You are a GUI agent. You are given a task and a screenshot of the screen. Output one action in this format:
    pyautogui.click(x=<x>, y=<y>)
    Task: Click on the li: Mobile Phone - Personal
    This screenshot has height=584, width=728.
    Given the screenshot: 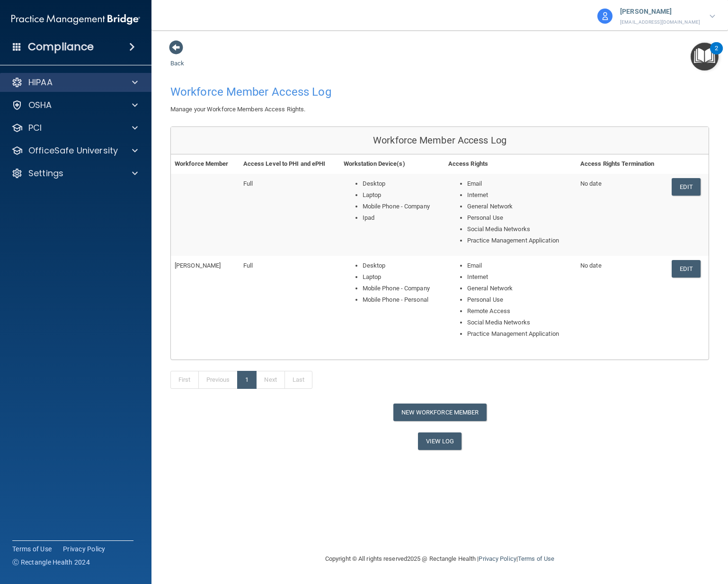 What is the action you would take?
    pyautogui.click(x=402, y=300)
    